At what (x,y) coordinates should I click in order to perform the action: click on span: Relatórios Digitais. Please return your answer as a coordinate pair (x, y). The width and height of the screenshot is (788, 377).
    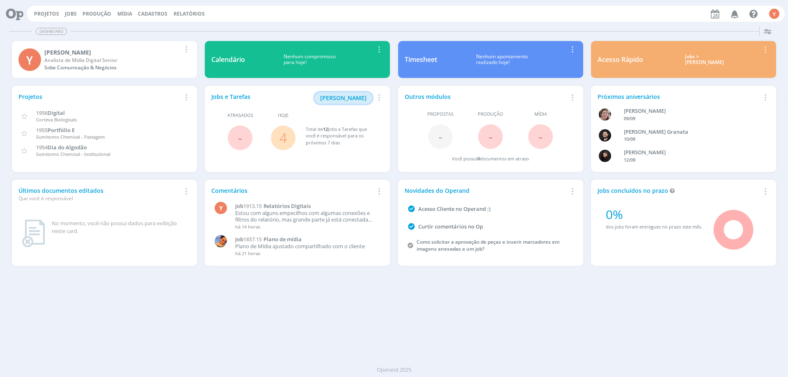
    Looking at the image, I should click on (287, 206).